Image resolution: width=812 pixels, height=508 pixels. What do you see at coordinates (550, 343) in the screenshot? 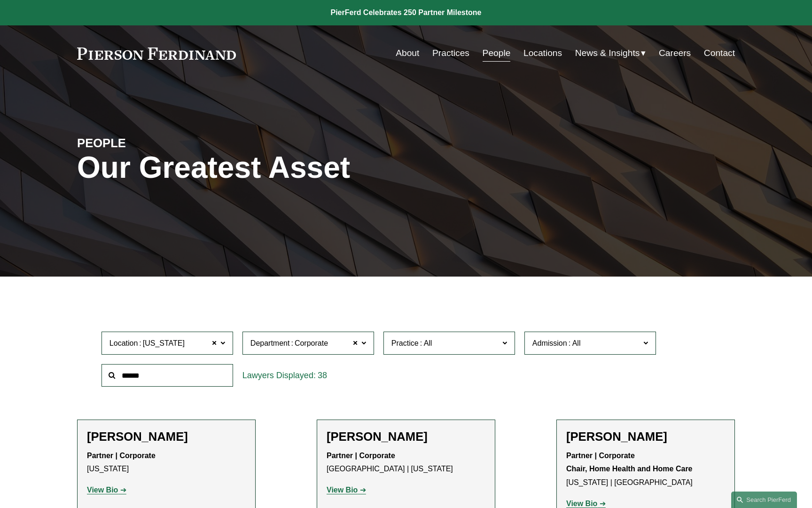
I see `span: Admission` at bounding box center [550, 343].